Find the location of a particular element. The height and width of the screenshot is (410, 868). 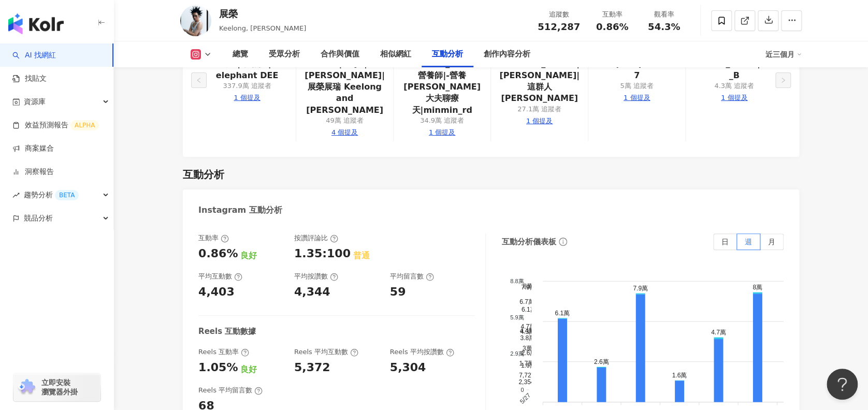

div: 展榮 is located at coordinates (263, 13).